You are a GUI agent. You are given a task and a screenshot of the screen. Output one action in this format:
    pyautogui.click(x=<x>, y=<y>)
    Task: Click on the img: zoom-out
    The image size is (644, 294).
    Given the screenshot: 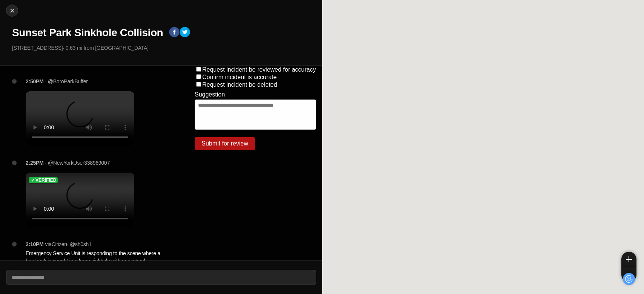 What is the action you would take?
    pyautogui.click(x=629, y=275)
    